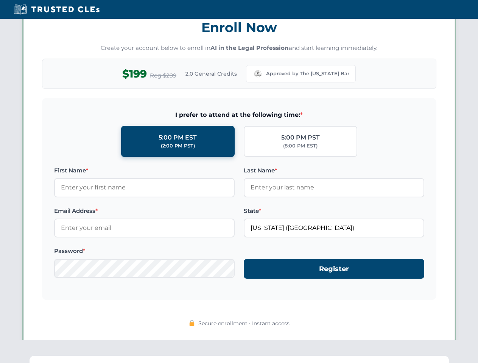 This screenshot has height=363, width=478. What do you see at coordinates (56, 9) in the screenshot?
I see `img: Trusted CLEs` at bounding box center [56, 9].